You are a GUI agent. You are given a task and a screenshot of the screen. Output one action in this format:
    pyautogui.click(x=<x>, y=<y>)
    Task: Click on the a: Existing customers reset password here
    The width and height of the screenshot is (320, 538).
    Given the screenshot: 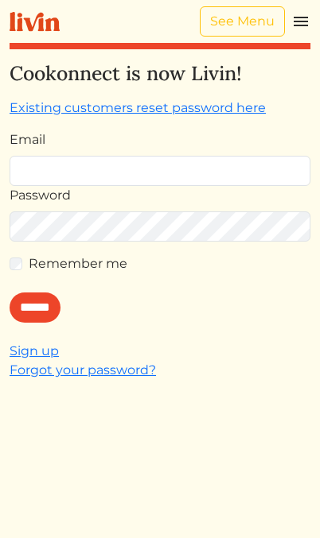 What is the action you would take?
    pyautogui.click(x=138, y=107)
    